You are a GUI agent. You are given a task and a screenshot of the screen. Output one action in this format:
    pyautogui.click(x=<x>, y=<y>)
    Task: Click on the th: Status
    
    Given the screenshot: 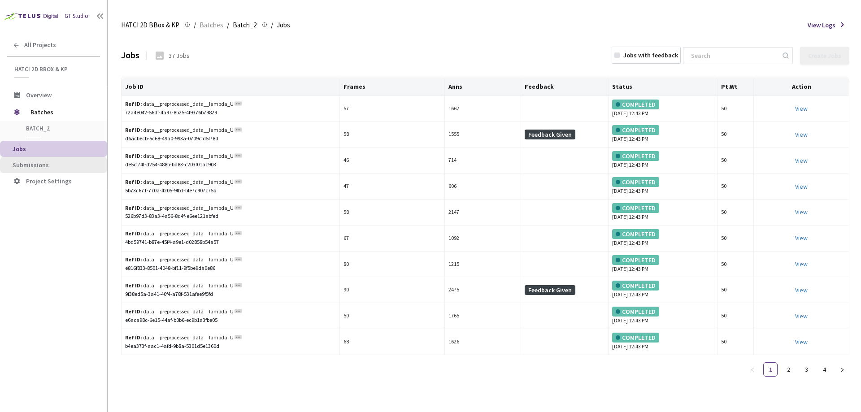 What is the action you would take?
    pyautogui.click(x=663, y=87)
    